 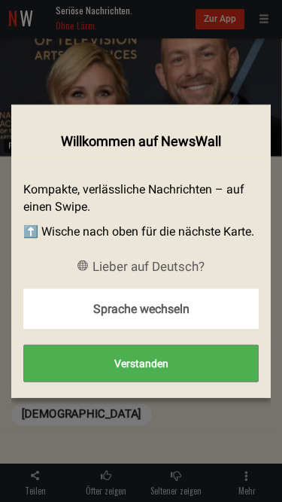 What do you see at coordinates (141, 232) in the screenshot?
I see `p: ⬆️ Wische nach oben für die nächste Karte.` at bounding box center [141, 232].